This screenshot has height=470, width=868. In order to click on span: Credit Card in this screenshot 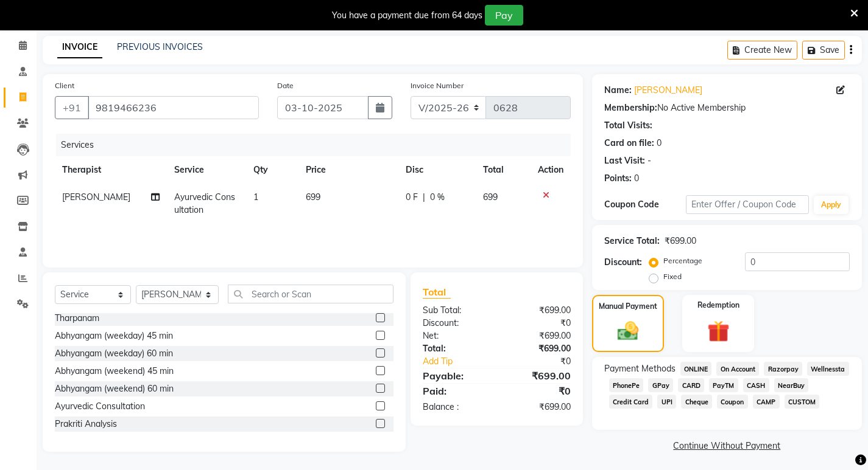, I will do `click(631, 402)`.